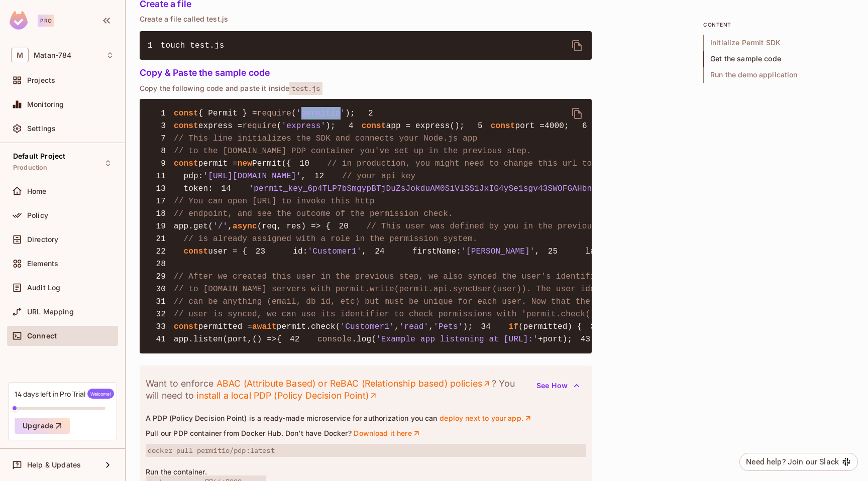 The height and width of the screenshot is (481, 868). I want to click on span: Directory, so click(42, 240).